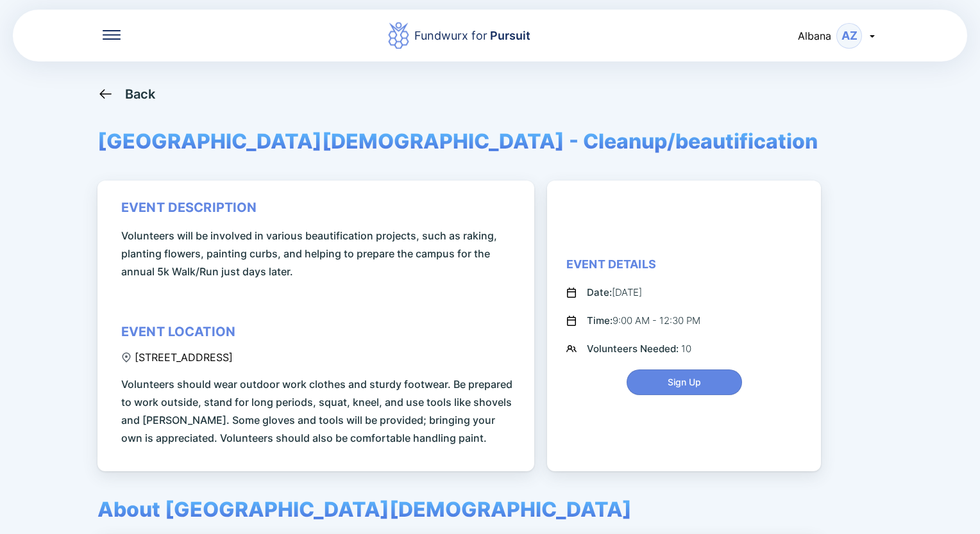 This screenshot has width=980, height=534. I want to click on span: Pursuit, so click(508, 35).